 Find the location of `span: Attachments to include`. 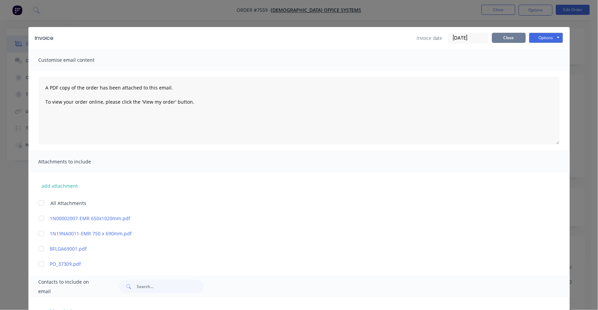

span: Attachments to include is located at coordinates (76, 162).